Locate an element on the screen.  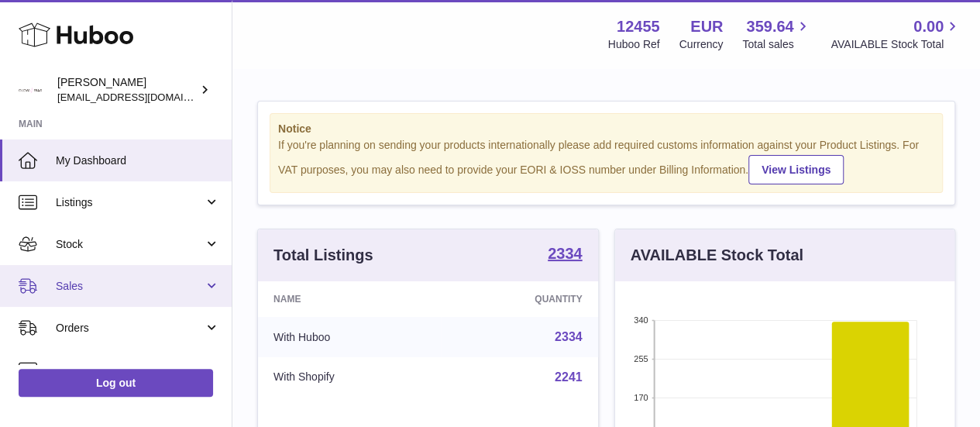
td: With Shopify is located at coordinates (349, 378).